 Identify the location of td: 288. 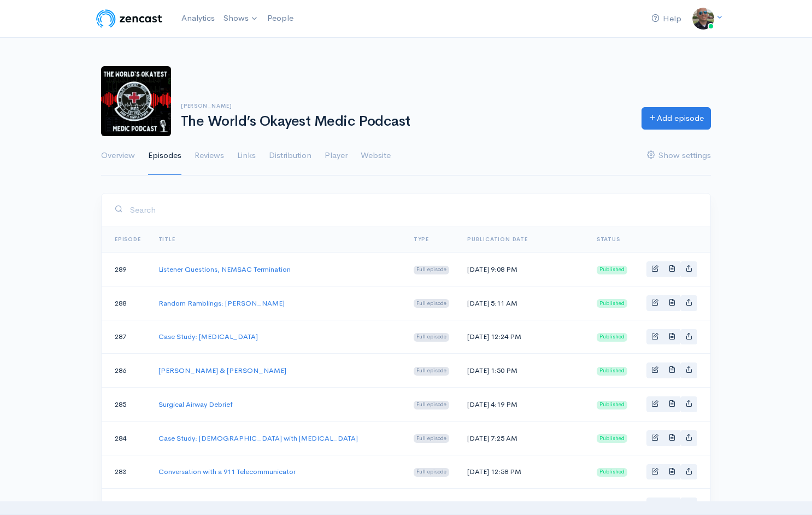
(125, 303).